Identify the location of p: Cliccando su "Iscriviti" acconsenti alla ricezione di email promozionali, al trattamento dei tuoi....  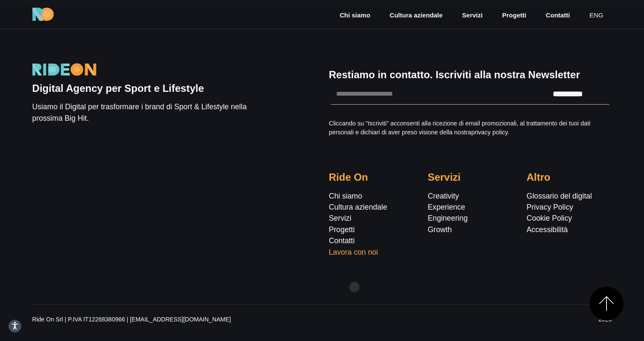
(470, 131).